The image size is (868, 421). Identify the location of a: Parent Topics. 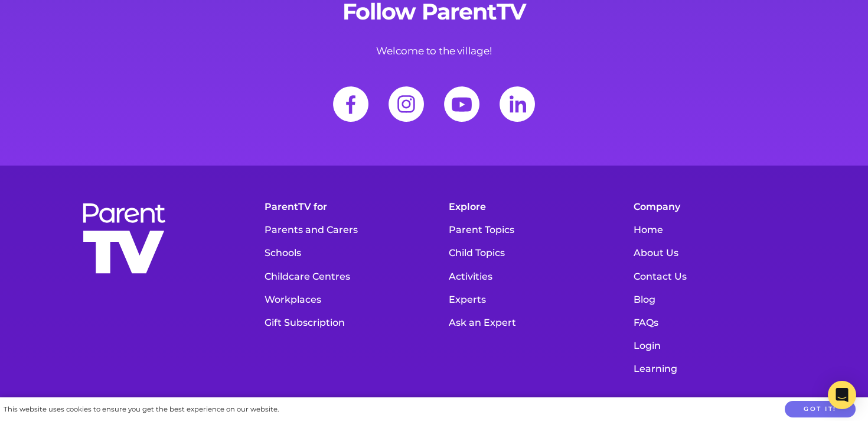
(526, 230).